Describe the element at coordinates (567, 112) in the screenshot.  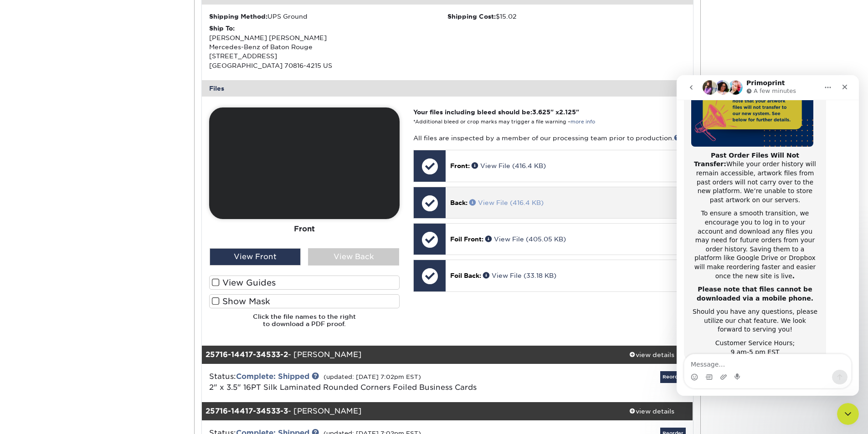
I see `span: 2.125` at that location.